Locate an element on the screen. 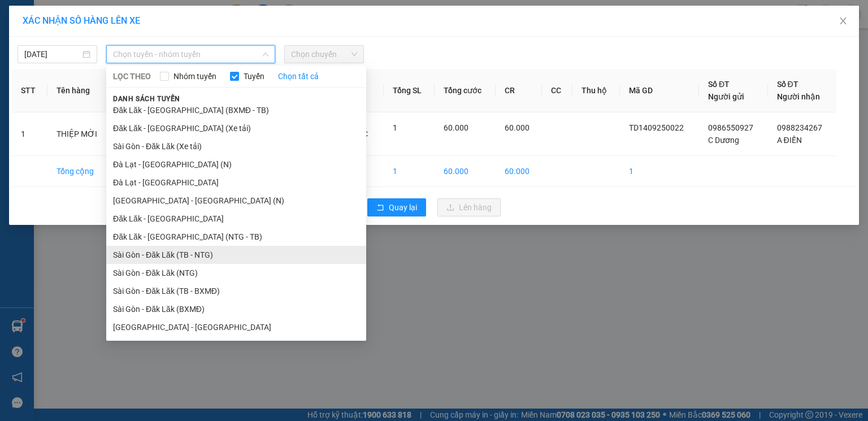  span: 1 is located at coordinates (395, 128).